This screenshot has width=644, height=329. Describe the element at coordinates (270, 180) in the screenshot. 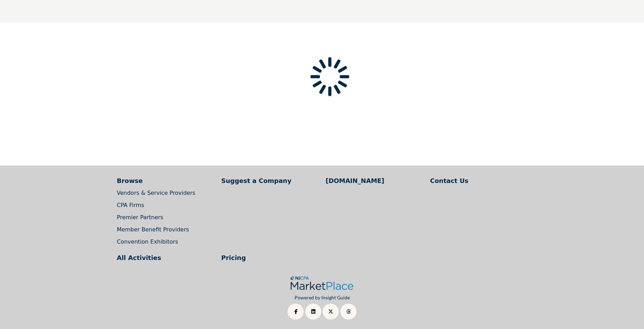

I see `p: Suggest a Company` at that location.